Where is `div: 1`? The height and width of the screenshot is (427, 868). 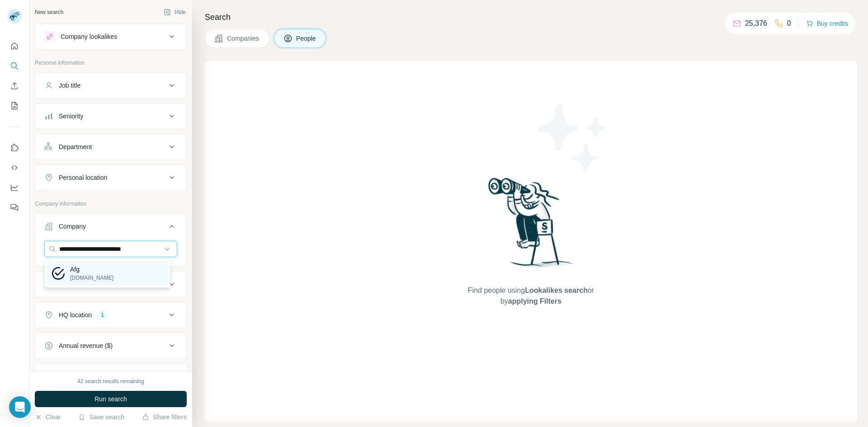 div: 1 is located at coordinates (102, 315).